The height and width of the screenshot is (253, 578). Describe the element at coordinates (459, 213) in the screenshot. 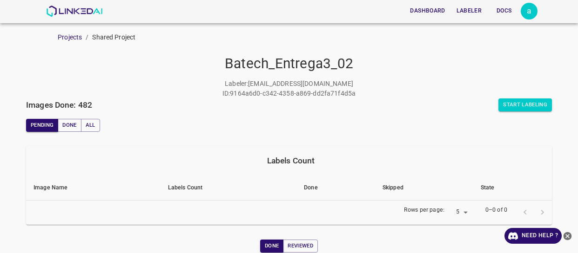

I see `div: 5` at that location.